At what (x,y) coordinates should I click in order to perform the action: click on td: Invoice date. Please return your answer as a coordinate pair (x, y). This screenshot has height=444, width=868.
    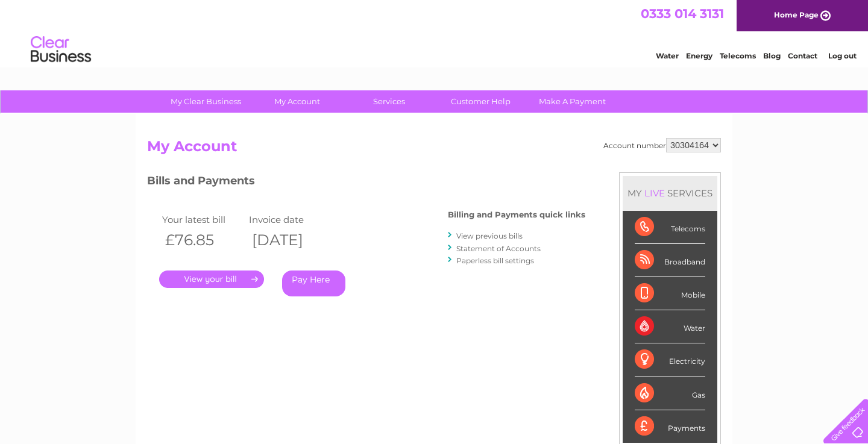
    Looking at the image, I should click on (289, 219).